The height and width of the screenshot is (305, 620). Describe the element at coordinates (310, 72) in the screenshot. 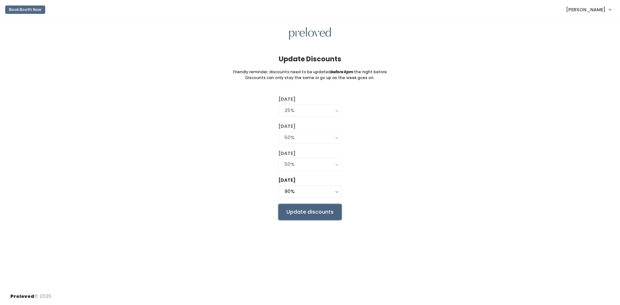

I see `small: Friendly reminder, discounts need to be updated the night before` at that location.